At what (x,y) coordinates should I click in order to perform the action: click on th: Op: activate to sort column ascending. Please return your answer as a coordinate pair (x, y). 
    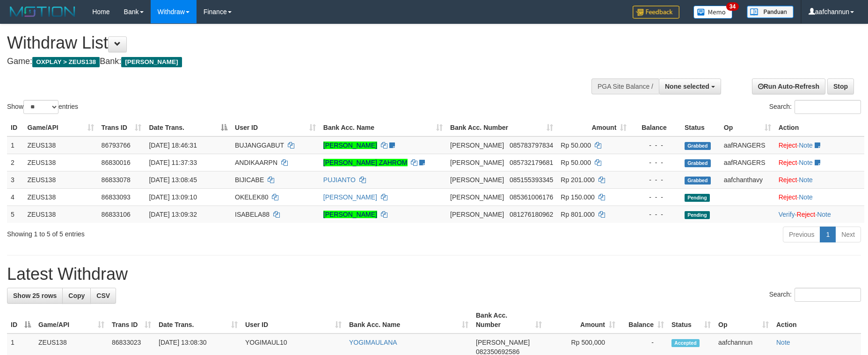
    Looking at the image, I should click on (748, 128).